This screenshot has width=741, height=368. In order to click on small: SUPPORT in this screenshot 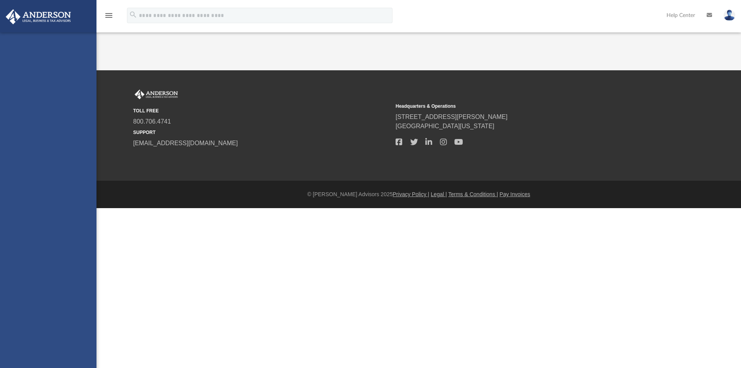, I will do `click(262, 132)`.